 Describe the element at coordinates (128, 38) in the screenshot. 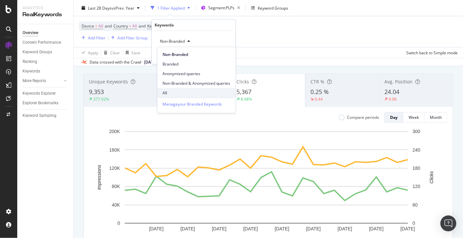

I see `button: Add Filter Group` at that location.